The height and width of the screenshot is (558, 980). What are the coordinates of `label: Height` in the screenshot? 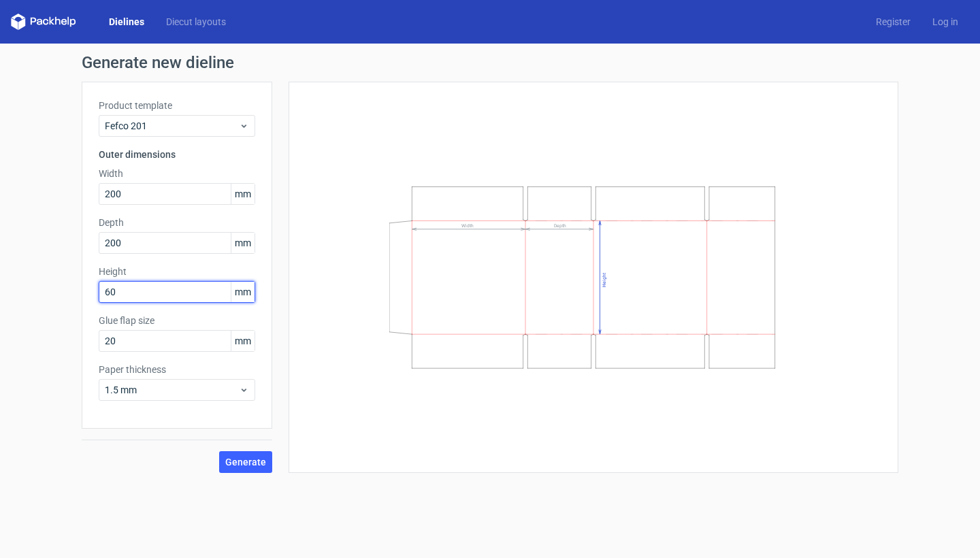 It's located at (177, 272).